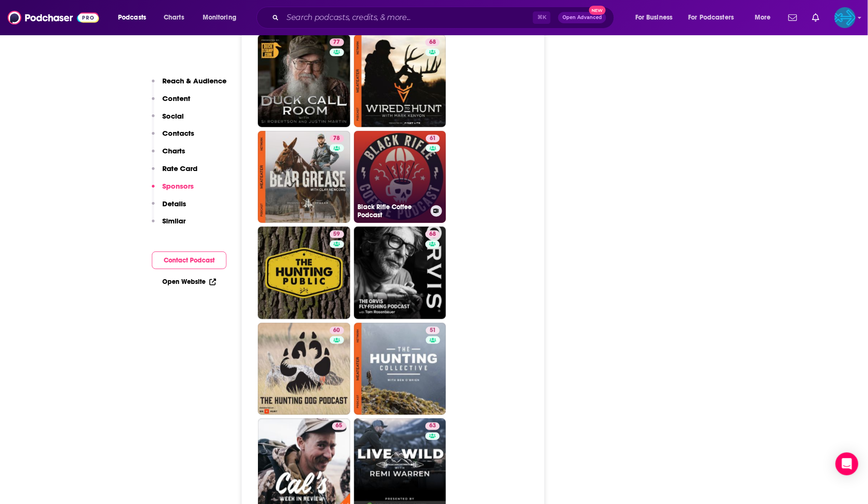 The width and height of the screenshot is (868, 504). Describe the element at coordinates (845, 17) in the screenshot. I see `button: Show profile menu` at that location.